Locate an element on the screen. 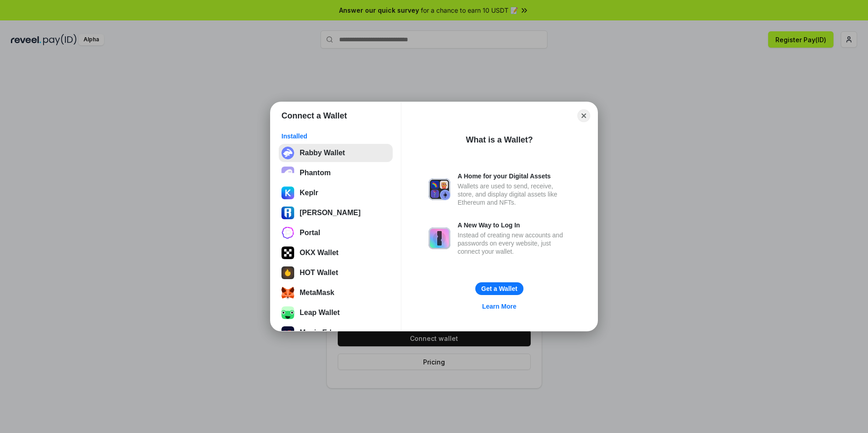  button: HOT Wallet is located at coordinates (336, 273).